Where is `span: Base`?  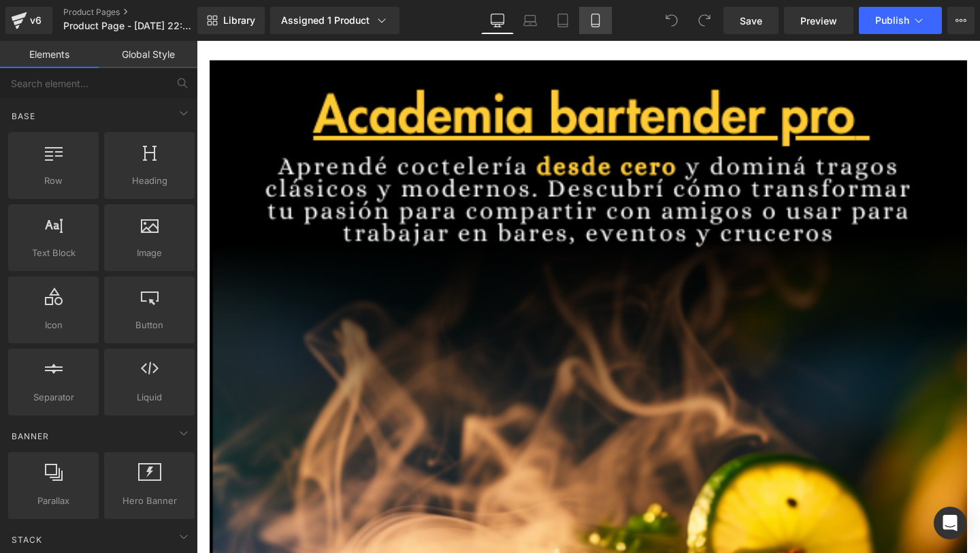 span: Base is located at coordinates (23, 116).